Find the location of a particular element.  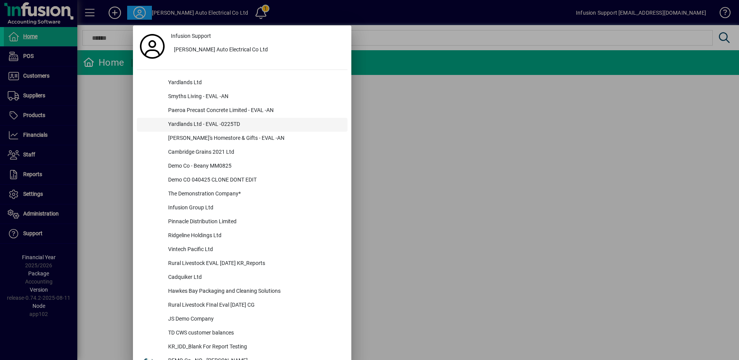

button: Paeroa Precast Concrete Limited - EVAL -AN is located at coordinates (242, 111).